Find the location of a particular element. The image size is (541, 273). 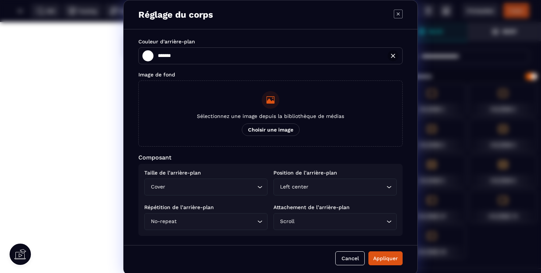

button: Sélectionnez une image depuis la bibliothèque de médiasChoisir une image is located at coordinates (270, 114).